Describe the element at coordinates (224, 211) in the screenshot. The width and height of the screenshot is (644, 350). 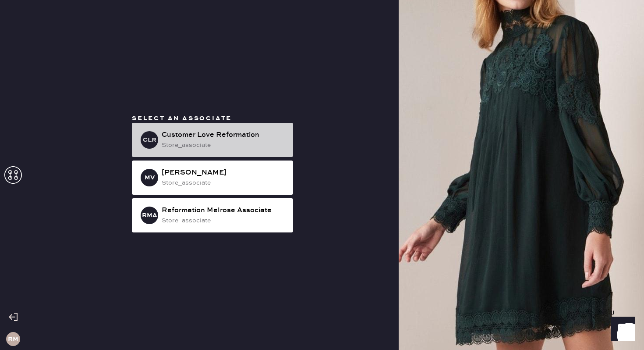
I see `div: Reformation Melrose Associate` at that location.